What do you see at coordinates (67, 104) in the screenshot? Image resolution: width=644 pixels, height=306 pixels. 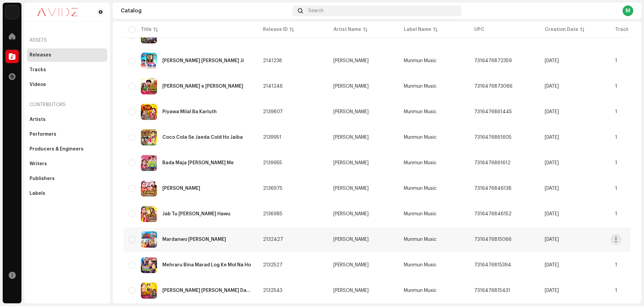 I see `re-a-nav-header: Contributors` at bounding box center [67, 104].